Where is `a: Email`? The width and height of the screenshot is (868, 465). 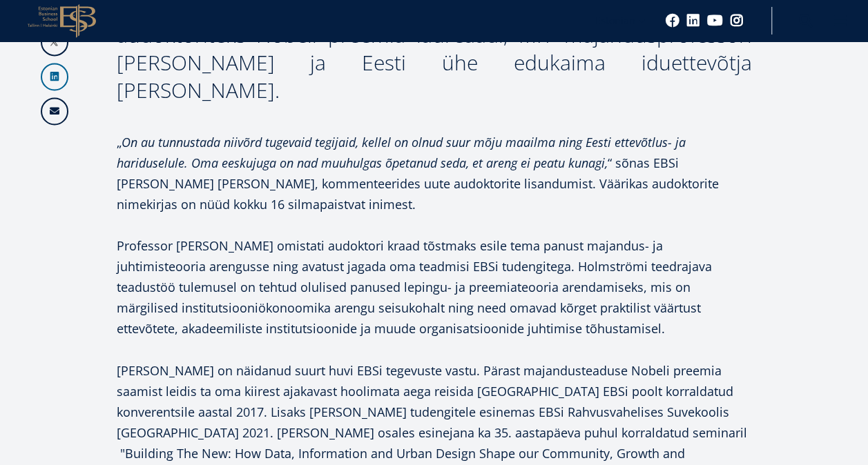
a: Email is located at coordinates (54, 111).